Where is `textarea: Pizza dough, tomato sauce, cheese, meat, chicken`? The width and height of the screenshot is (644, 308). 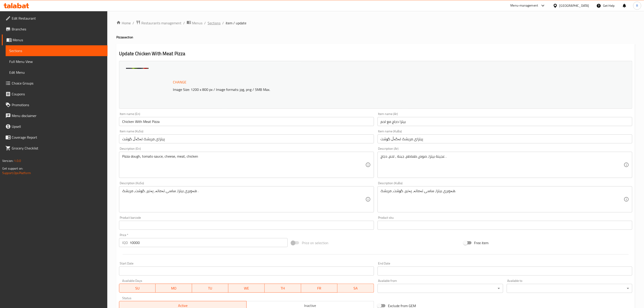
textarea: Pizza dough, tomato sauce, cheese, meat, chicken is located at coordinates (243, 165).